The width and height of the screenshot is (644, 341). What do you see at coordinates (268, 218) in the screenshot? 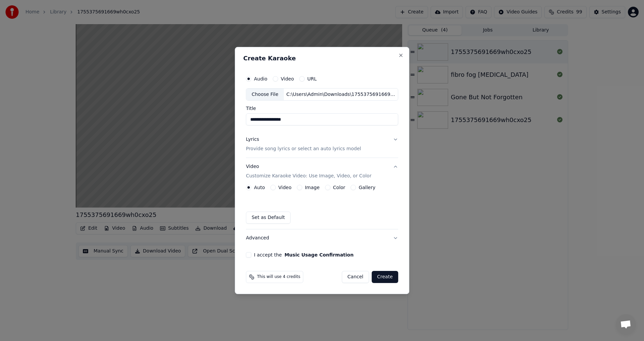
I see `button: Set as Default` at bounding box center [268, 218].